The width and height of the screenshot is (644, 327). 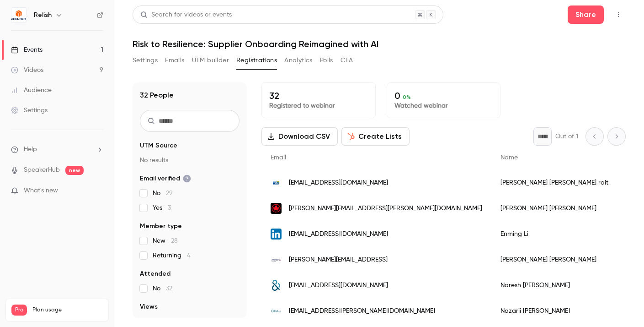 What do you see at coordinates (42, 170) in the screenshot?
I see `a: SpeakerHub` at bounding box center [42, 170].